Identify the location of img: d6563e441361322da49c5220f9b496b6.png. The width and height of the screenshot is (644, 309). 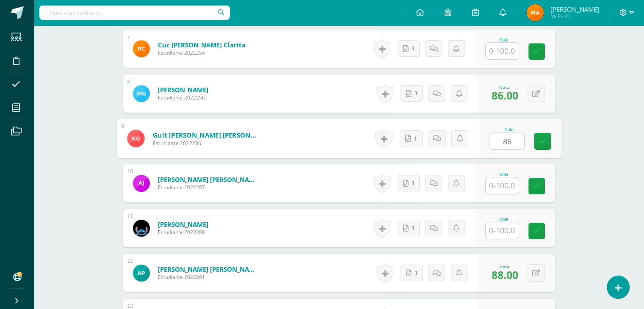
(141, 49).